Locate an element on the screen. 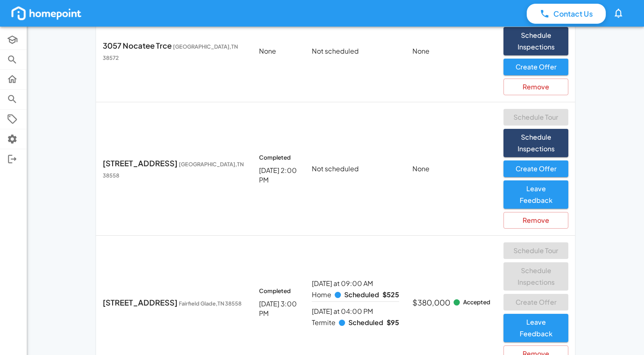  p: $380,000 is located at coordinates (431, 302).